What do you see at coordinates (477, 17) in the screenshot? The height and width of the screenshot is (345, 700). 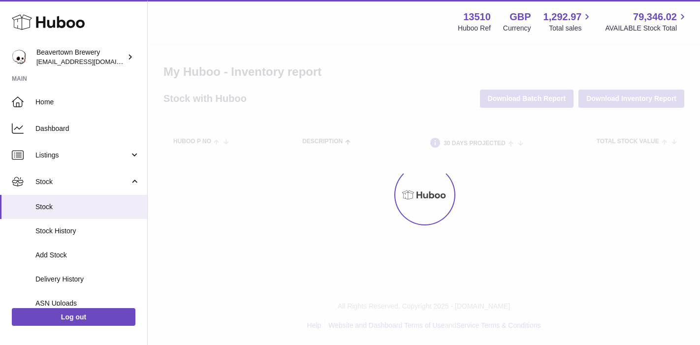 I see `strong: 13510` at bounding box center [477, 17].